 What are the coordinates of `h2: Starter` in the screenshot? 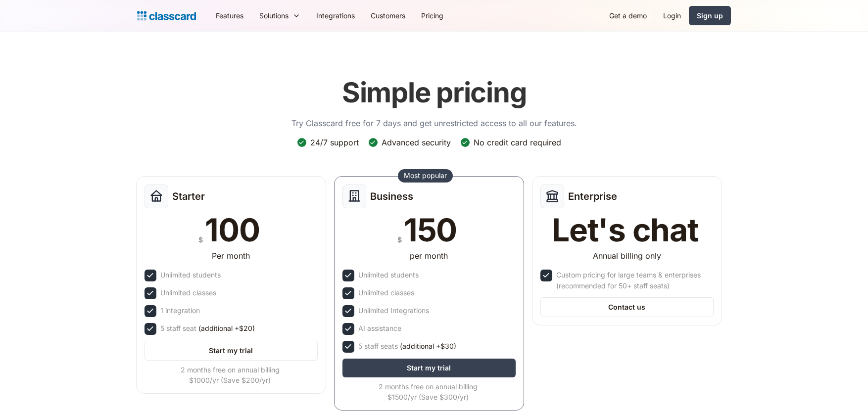 It's located at (188, 197).